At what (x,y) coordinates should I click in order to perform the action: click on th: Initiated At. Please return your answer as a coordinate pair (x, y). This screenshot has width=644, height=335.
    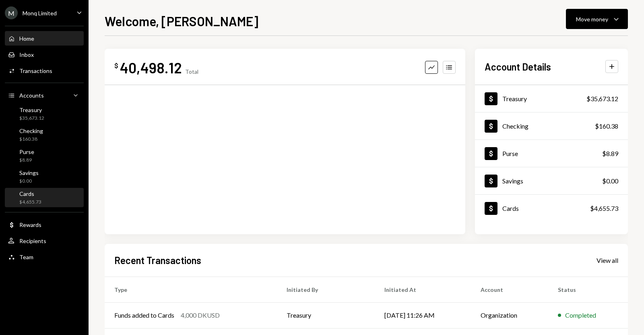
    Looking at the image, I should click on (423, 289).